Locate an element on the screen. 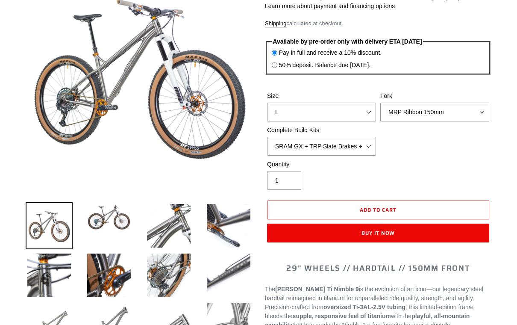 Image resolution: width=517 pixels, height=325 pixels. strong: oversized Ti-3AL-2.5V tubing is located at coordinates (365, 307).